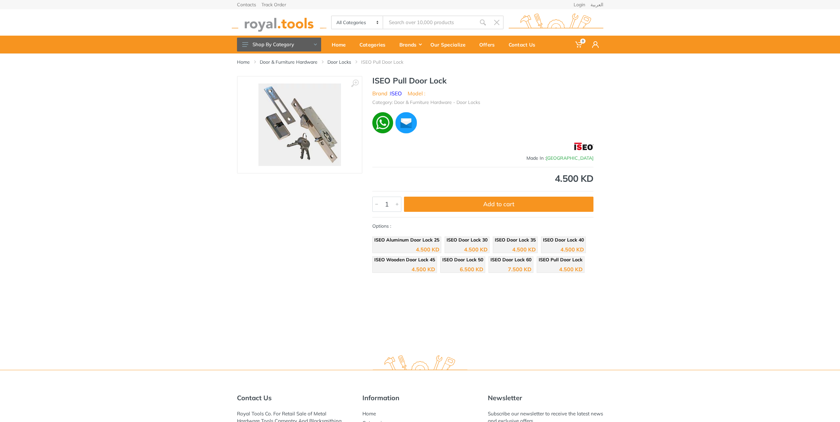 Image resolution: width=840 pixels, height=422 pixels. Describe the element at coordinates (583, 41) in the screenshot. I see `span: 0` at that location.